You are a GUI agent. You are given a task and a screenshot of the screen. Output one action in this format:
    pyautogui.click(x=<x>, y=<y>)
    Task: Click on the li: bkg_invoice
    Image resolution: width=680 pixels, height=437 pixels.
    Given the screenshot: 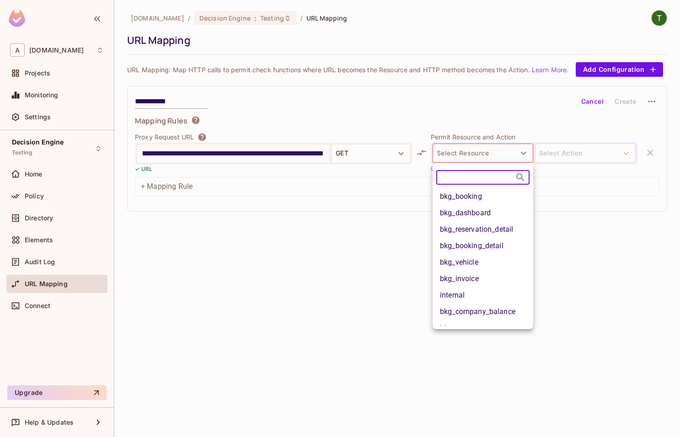 What is the action you would take?
    pyautogui.click(x=483, y=279)
    